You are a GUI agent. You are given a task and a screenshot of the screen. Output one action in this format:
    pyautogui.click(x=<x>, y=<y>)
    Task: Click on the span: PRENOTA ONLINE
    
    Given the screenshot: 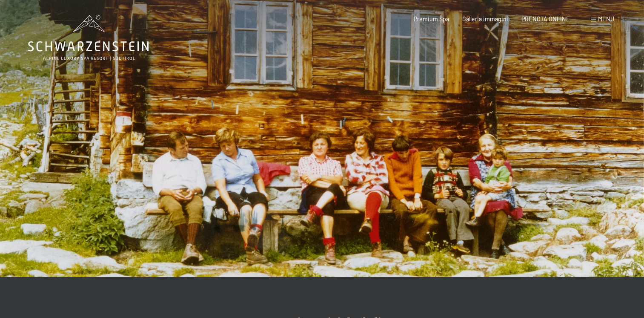 What is the action you would take?
    pyautogui.click(x=545, y=18)
    